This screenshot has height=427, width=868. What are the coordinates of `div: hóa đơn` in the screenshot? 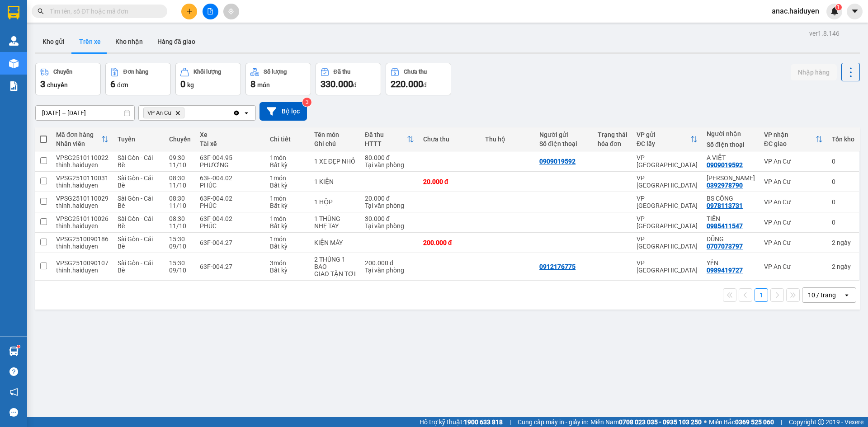 It's located at (613, 143).